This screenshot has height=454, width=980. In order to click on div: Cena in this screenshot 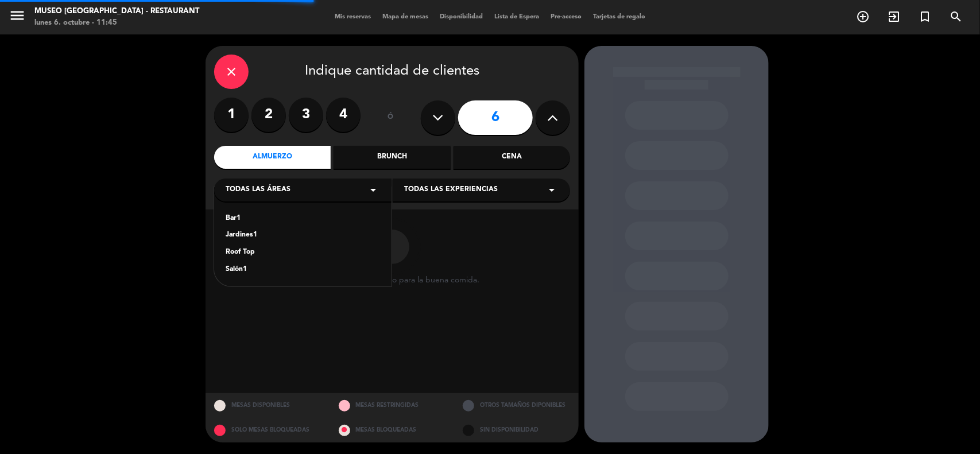, I will do `click(512, 157)`.